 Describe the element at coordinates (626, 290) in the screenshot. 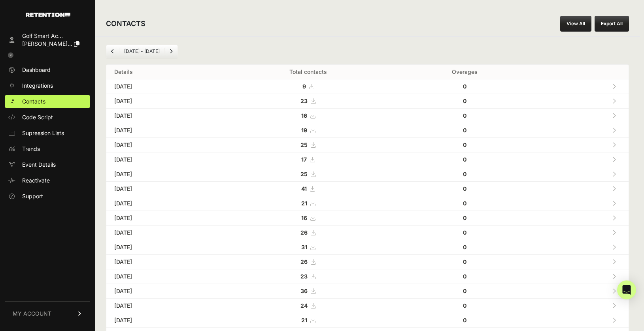

I see `div: Open Intercom Messenger` at that location.